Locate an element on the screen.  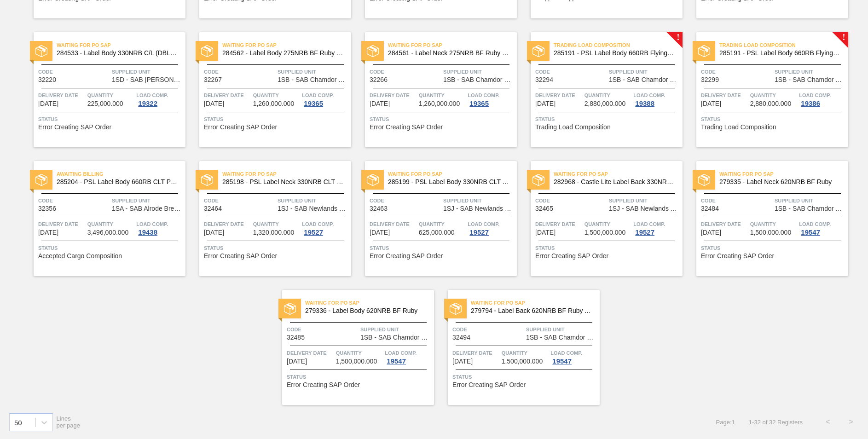
div: 19322 is located at coordinates (148, 103).